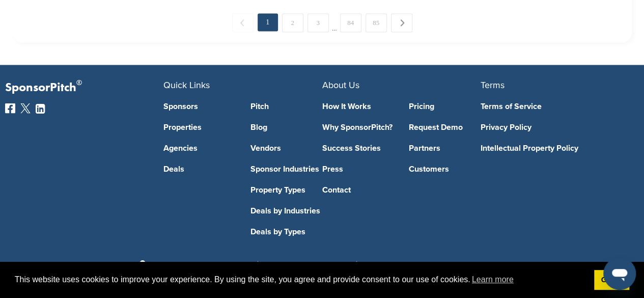 The image size is (644, 298). Describe the element at coordinates (358, 127) in the screenshot. I see `a: Why SponsorPitch?` at that location.